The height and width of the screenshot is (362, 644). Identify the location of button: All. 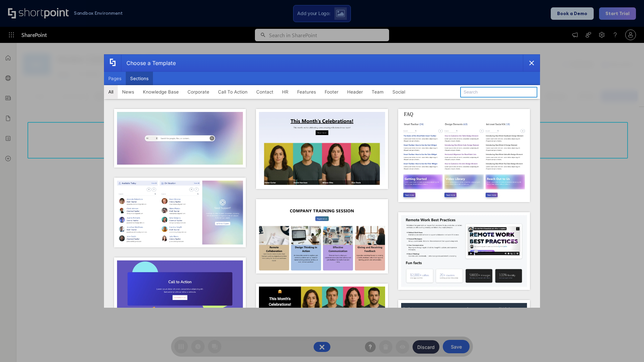
(111, 92).